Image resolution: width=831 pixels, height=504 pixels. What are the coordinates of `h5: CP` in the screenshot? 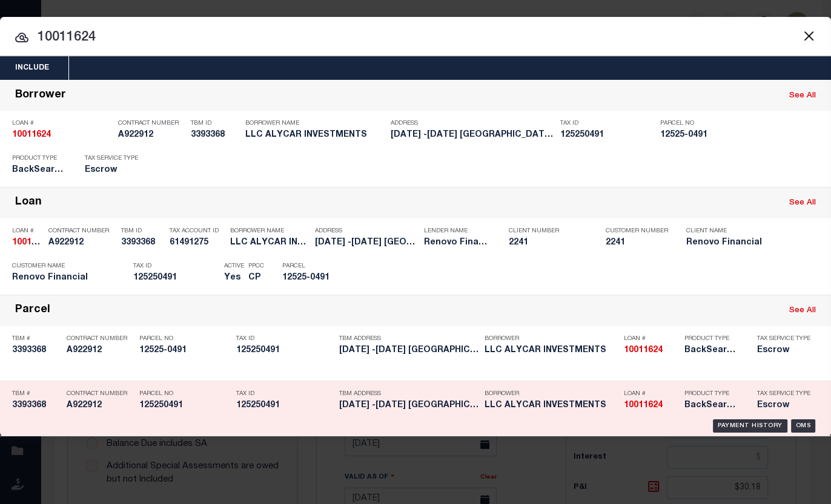 It's located at (256, 278).